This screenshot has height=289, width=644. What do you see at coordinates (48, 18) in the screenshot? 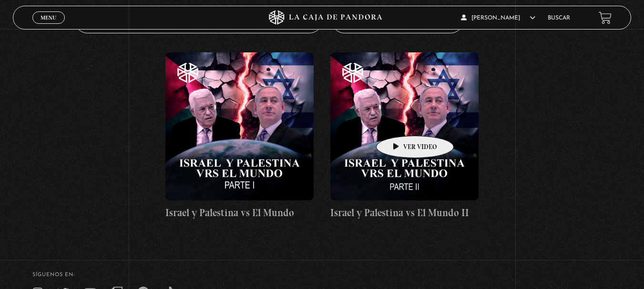
I see `span: Menu` at bounding box center [48, 18].